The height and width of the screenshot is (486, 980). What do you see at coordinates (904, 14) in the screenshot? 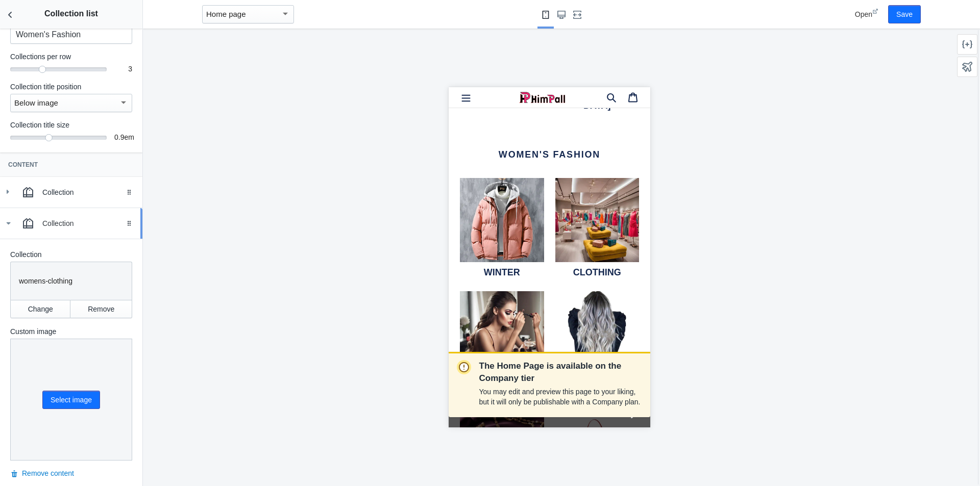
I see `button: Save` at bounding box center [904, 14].